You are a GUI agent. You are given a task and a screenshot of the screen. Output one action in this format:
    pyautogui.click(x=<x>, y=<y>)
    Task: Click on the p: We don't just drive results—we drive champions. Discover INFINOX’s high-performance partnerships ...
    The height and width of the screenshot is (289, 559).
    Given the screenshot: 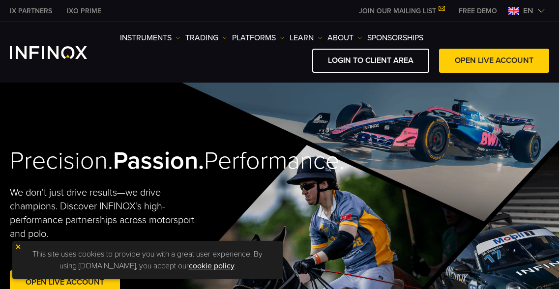 What is the action you would take?
    pyautogui.click(x=107, y=213)
    